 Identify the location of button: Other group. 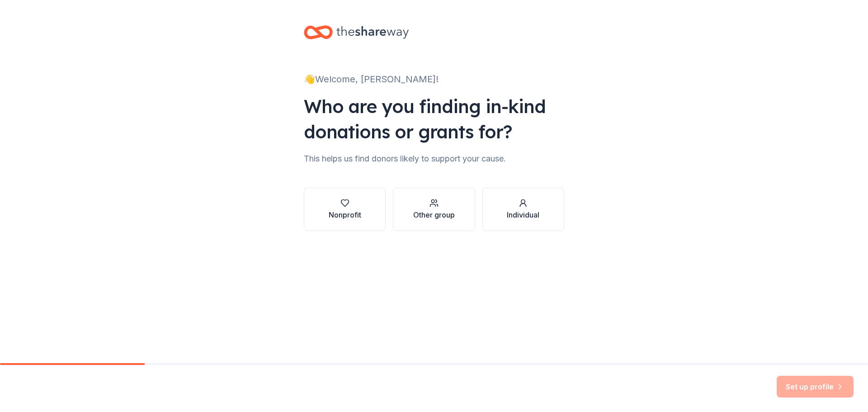
(434, 209).